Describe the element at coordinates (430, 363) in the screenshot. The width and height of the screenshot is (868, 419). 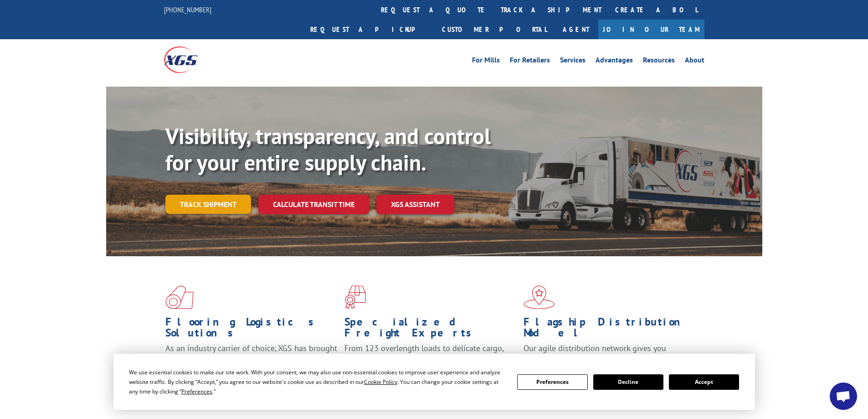
I see `p: From 123 overlength loads to delicate cargo, our experienced staff knows the best way to move you...` at that location.